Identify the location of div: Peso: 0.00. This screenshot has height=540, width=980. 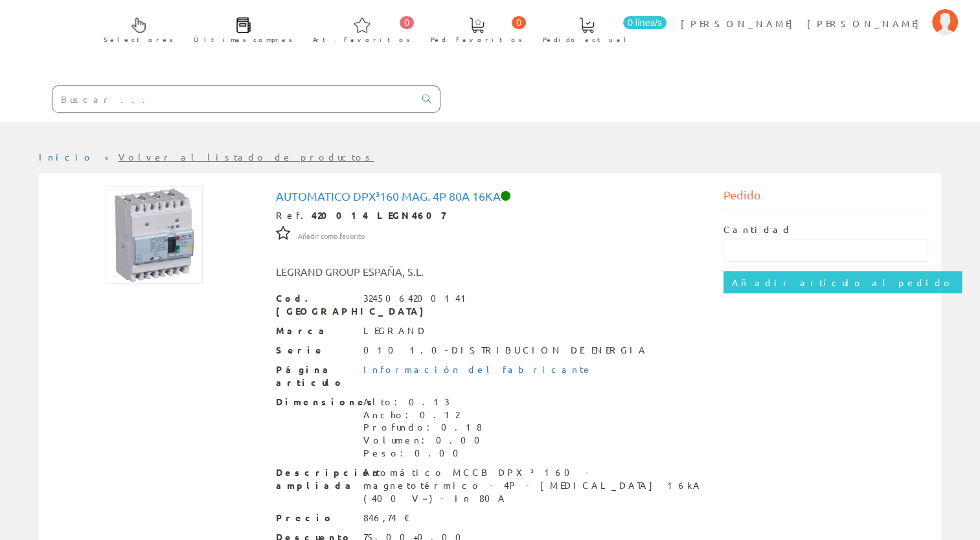
(425, 453).